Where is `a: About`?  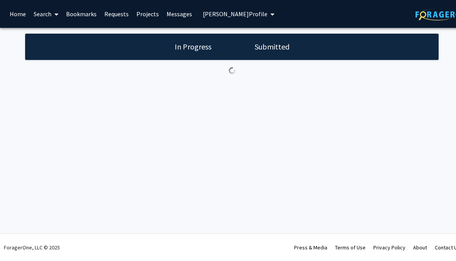
a: About is located at coordinates (420, 248).